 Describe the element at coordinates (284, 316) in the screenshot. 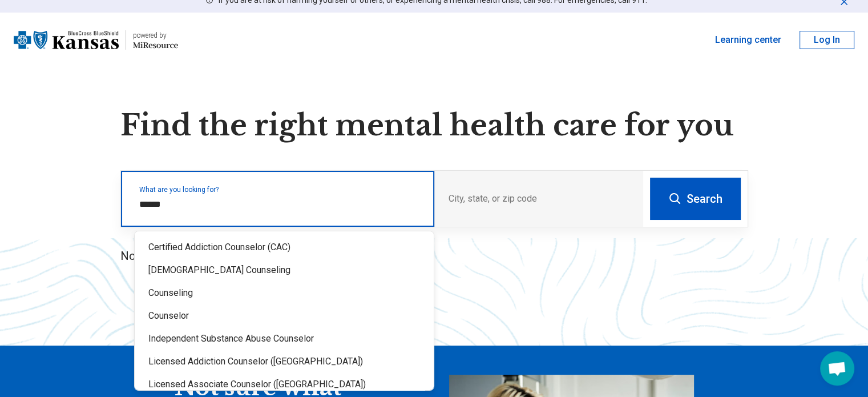

I see `div: Counselor` at that location.